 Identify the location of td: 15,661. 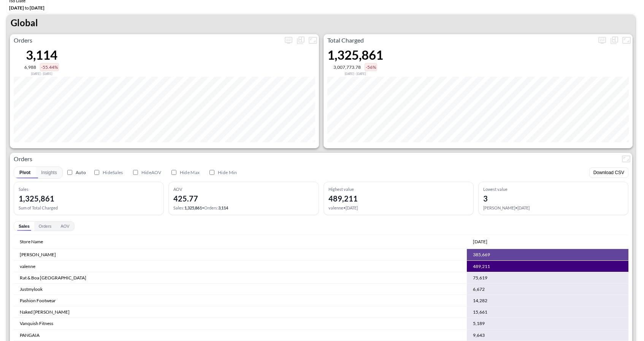
(547, 312).